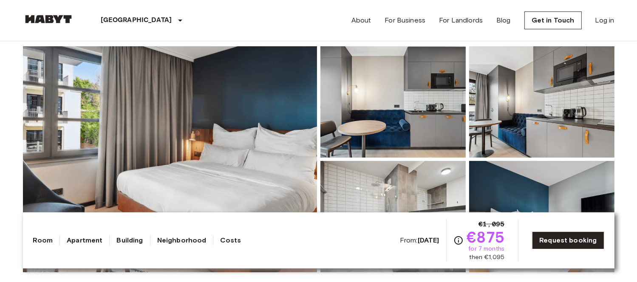  Describe the element at coordinates (568, 241) in the screenshot. I see `a: Request booking` at that location.